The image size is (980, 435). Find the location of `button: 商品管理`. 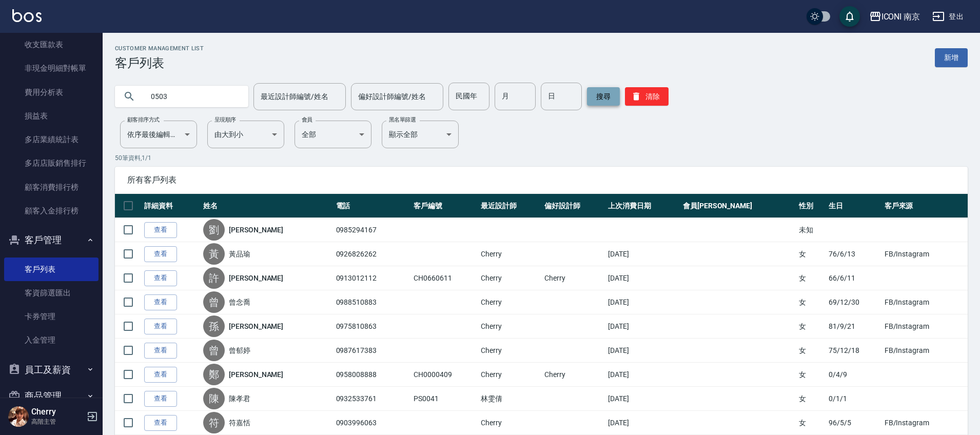

button: 商品管理 is located at coordinates (52, 396).